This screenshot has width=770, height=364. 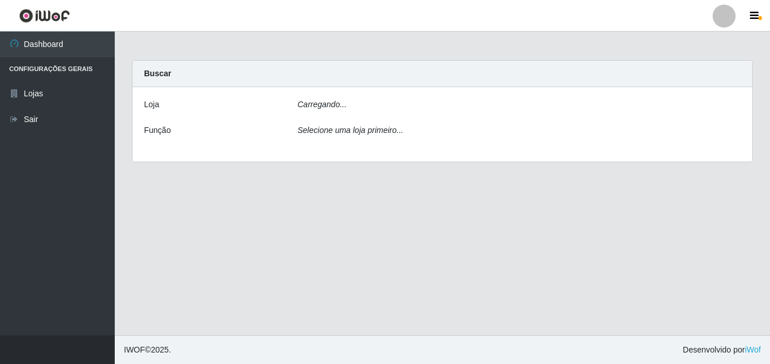 I want to click on i: Selecione uma loja primeiro..., so click(x=351, y=130).